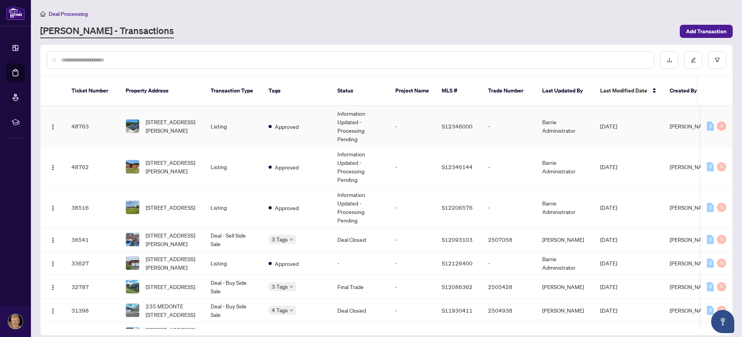 The image size is (742, 337). Describe the element at coordinates (92, 126) in the screenshot. I see `td: 48763` at that location.